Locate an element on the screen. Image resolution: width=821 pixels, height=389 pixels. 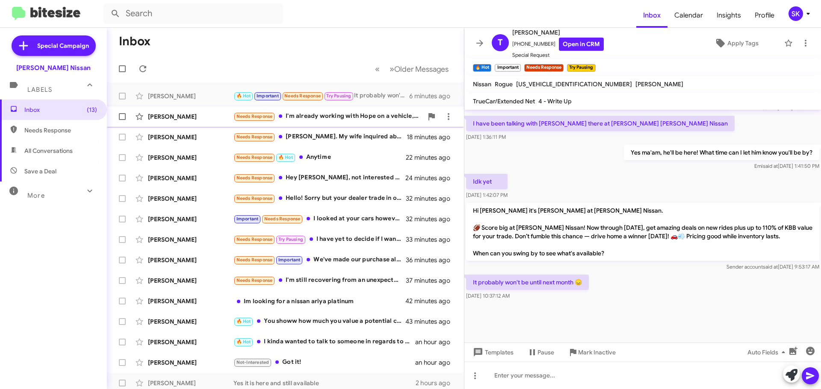
p: Yes ma'am, he'll be here! What time can I let him know you'll be by? is located at coordinates (721, 153).